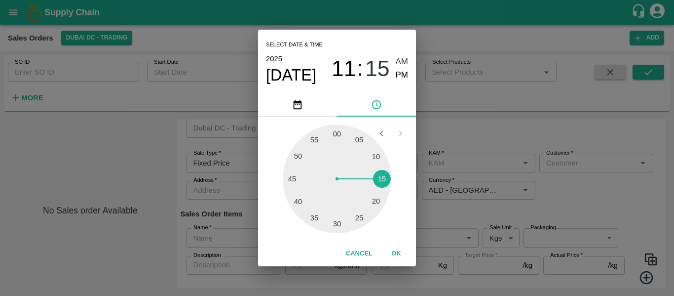 The image size is (674, 296). I want to click on span: Select date & time, so click(294, 45).